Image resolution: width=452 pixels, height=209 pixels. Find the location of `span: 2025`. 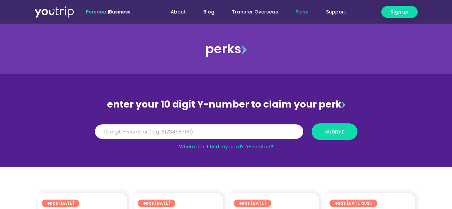

span: 2025 is located at coordinates (367, 203).